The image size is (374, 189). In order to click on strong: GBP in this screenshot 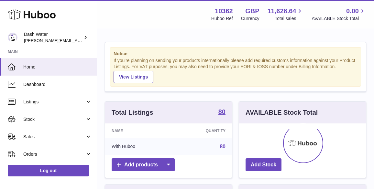, I will do `click(252, 11)`.